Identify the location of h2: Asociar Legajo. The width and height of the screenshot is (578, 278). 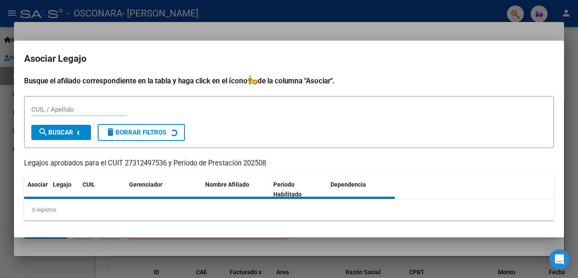
(289, 59).